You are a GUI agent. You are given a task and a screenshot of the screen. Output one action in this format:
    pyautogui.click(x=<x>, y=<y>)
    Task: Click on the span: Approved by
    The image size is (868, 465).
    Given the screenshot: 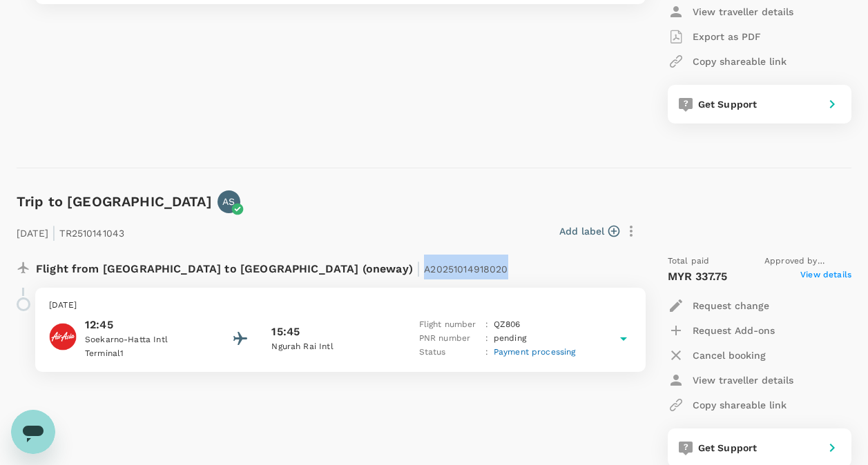 What is the action you would take?
    pyautogui.click(x=807, y=261)
    